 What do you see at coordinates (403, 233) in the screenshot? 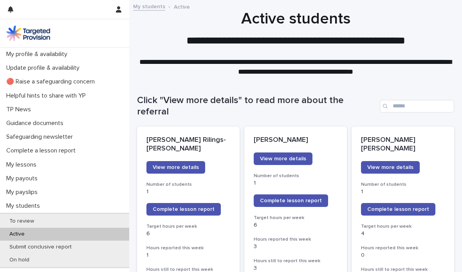
I see `p: 4` at bounding box center [403, 233].